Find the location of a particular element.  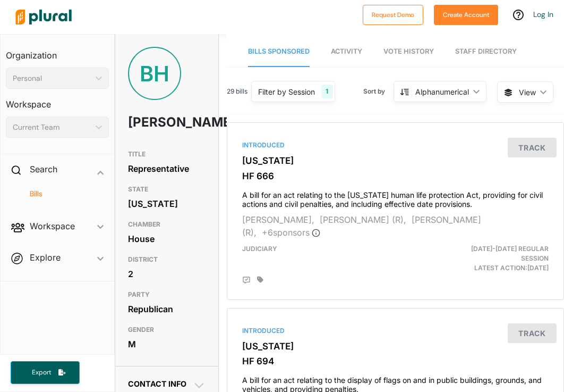

span: Vote History is located at coordinates (409, 51).